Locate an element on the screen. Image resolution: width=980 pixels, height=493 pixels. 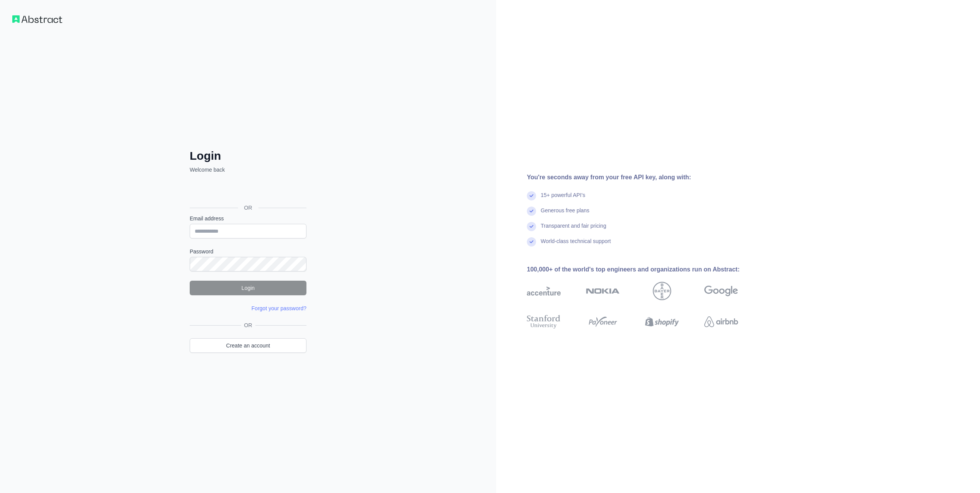
label: Email address is located at coordinates (248, 218).